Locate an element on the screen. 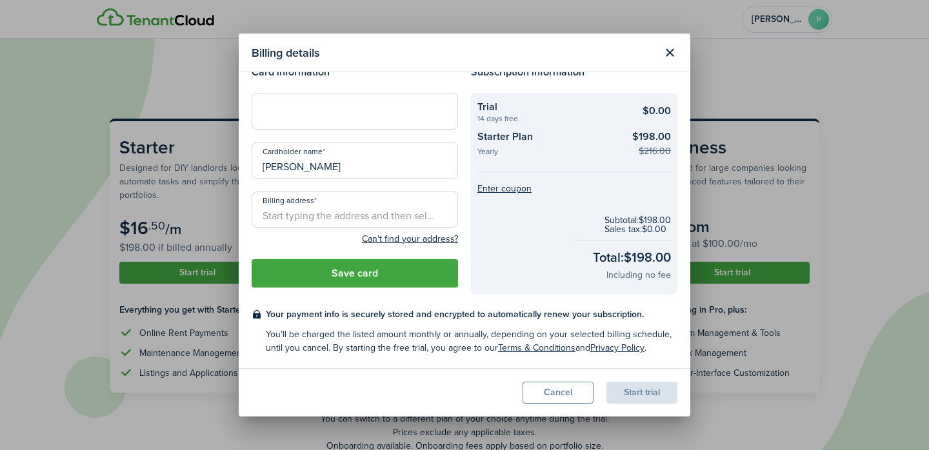  h4: Card information is located at coordinates (355, 72).